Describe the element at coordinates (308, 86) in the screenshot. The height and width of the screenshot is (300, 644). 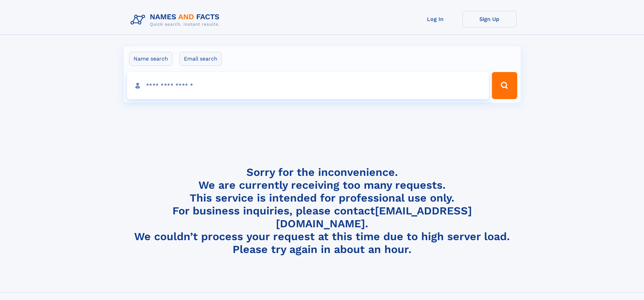
I see `input: search input` at that location.